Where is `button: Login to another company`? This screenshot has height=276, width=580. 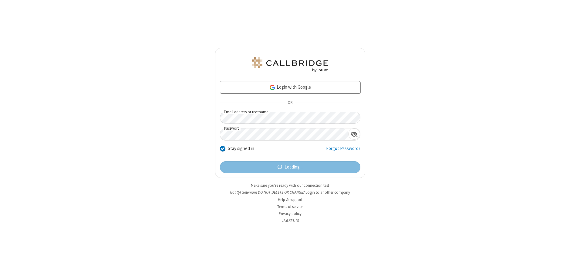
button: Login to another company is located at coordinates (328, 192).